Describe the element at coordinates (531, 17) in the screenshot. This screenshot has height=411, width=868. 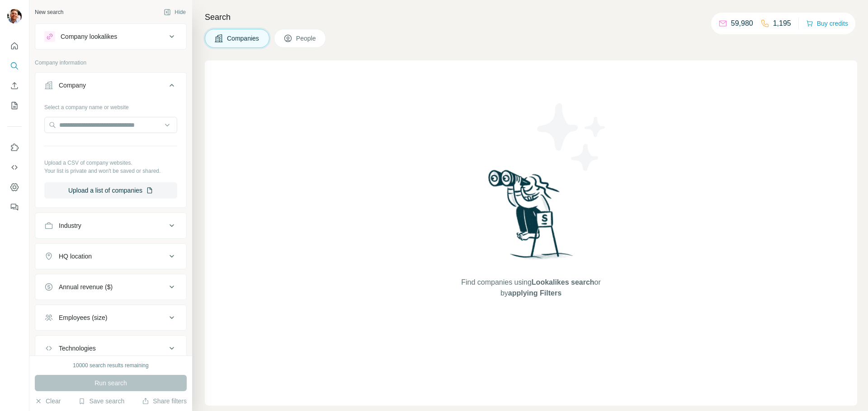
I see `h4: Search` at that location.